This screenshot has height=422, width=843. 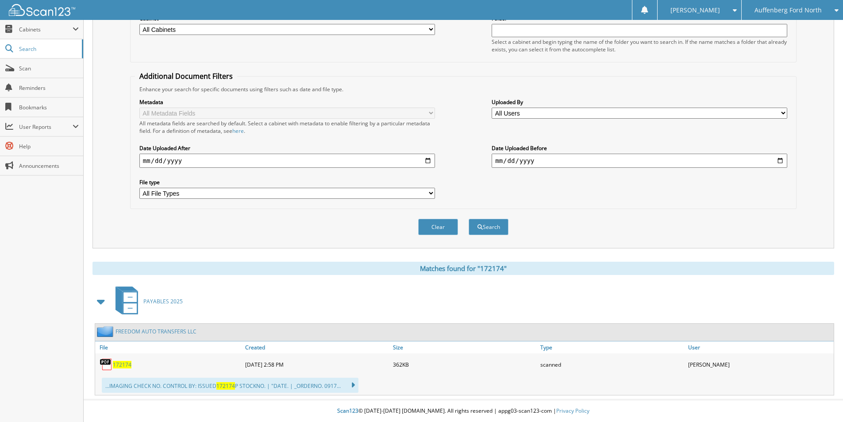 I want to click on span: Announcements, so click(x=49, y=166).